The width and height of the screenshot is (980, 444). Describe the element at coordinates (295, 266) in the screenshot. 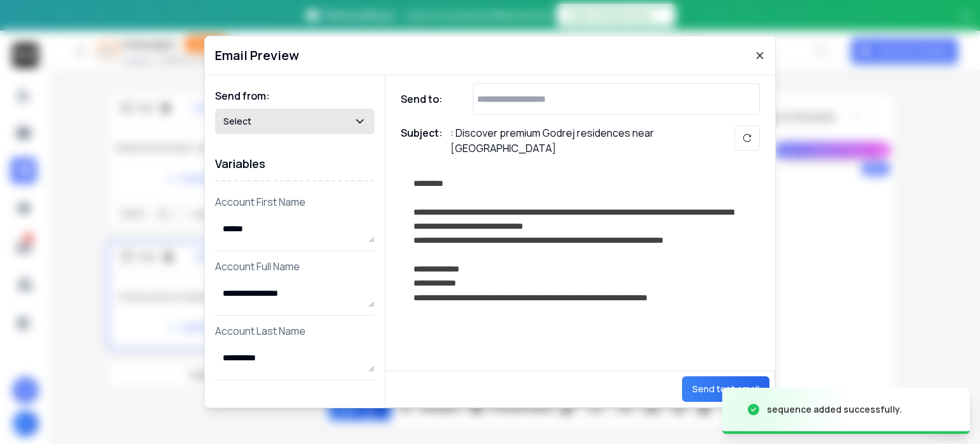

I see `p: Account Full Name` at that location.